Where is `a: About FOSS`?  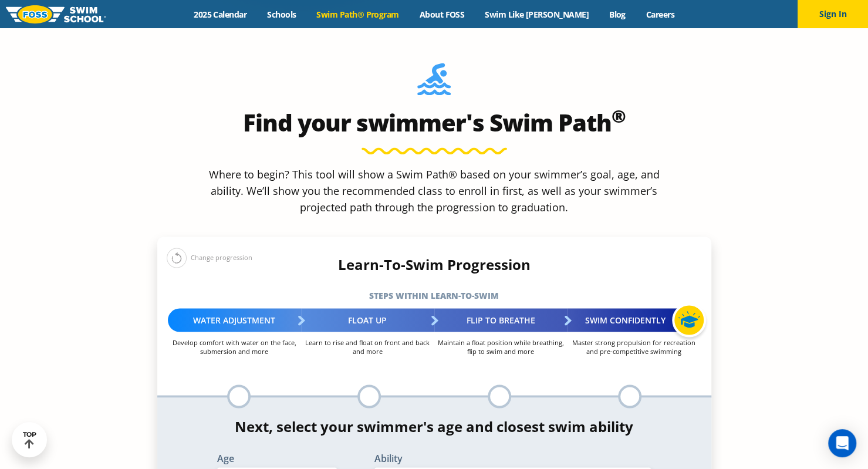
a: About FOSS is located at coordinates (442, 14).